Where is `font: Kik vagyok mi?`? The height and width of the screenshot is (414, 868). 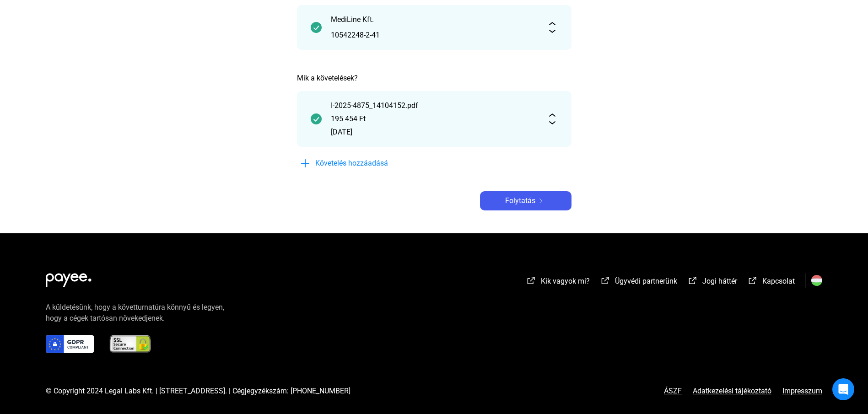 font: Kik vagyok mi? is located at coordinates (565, 281).